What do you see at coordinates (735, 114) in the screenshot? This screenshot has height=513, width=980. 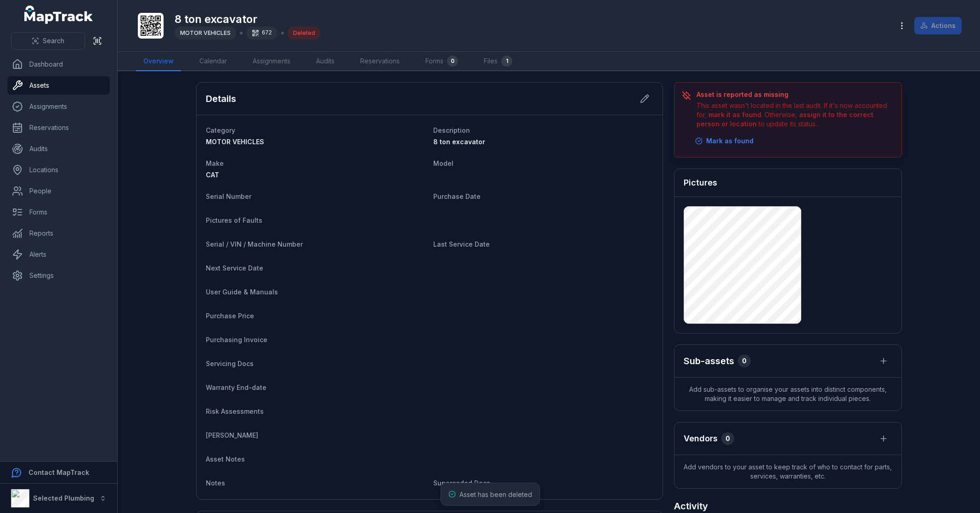 I see `strong: mark it as found` at bounding box center [735, 114].